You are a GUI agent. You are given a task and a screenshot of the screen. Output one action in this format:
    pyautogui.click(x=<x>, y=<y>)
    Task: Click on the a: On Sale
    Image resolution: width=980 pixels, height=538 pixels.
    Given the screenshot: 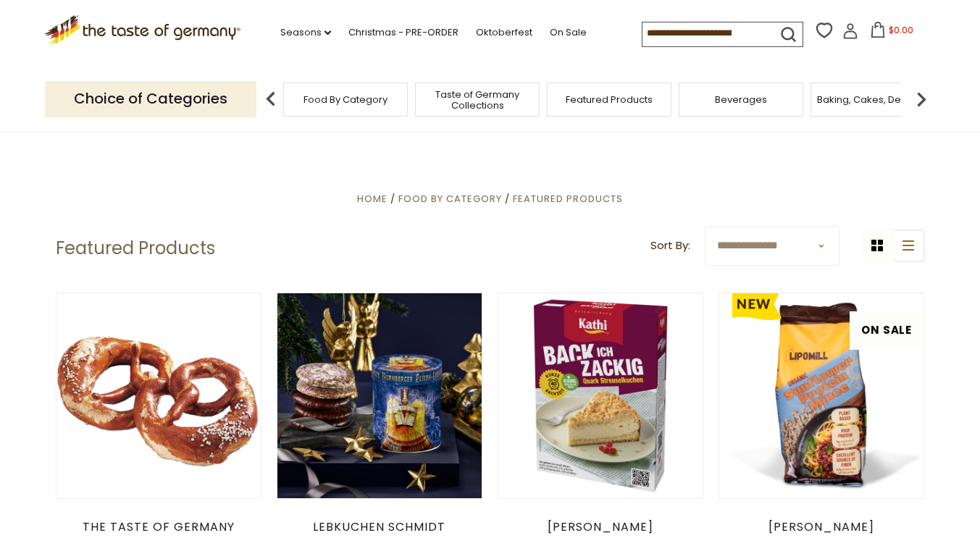 What is the action you would take?
    pyautogui.click(x=568, y=33)
    